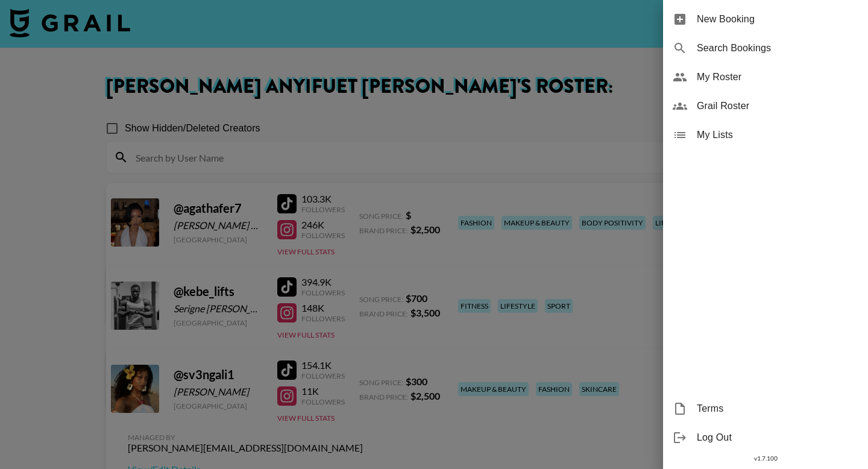  Describe the element at coordinates (778, 77) in the screenshot. I see `span: My Roster` at that location.